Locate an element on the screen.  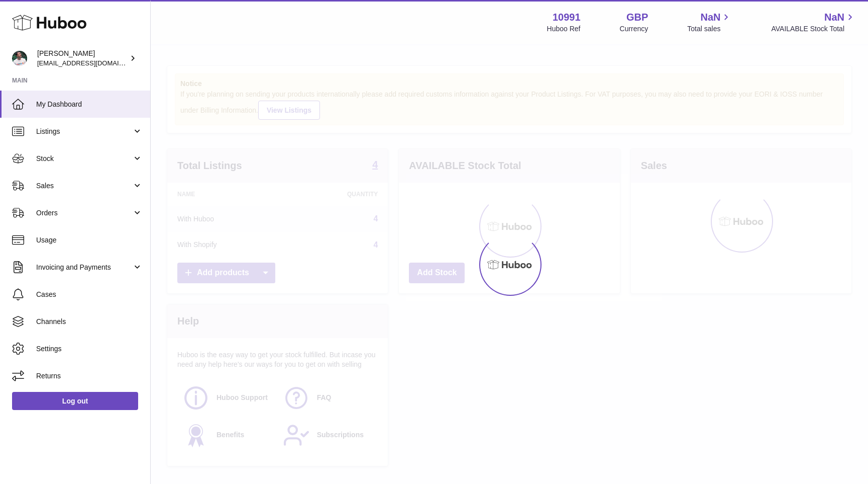
span: Channels is located at coordinates (90, 321).